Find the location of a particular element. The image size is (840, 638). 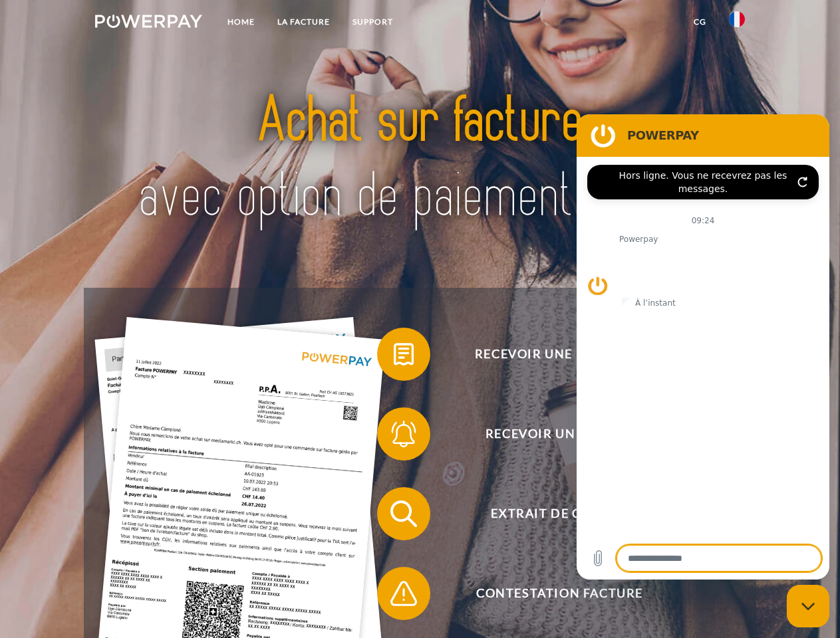

a: Recevoir un rappel? is located at coordinates (550, 434).